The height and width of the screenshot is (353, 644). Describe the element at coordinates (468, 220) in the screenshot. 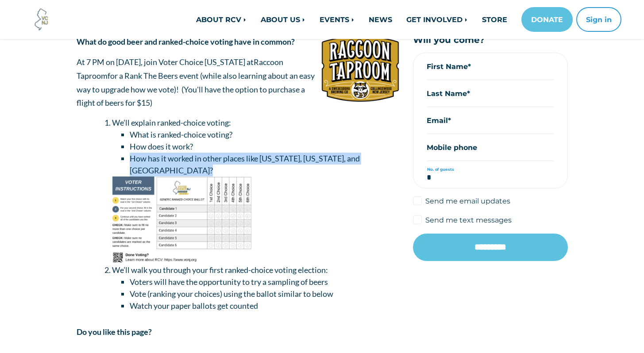

I see `label: Send me text messages` at that location.